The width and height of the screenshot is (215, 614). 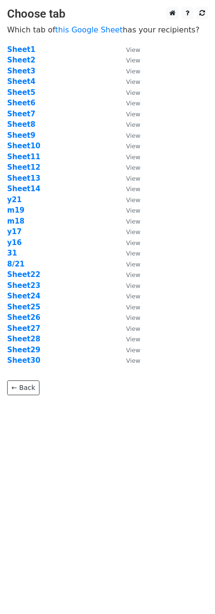 I want to click on strong: Sheet27, so click(x=24, y=328).